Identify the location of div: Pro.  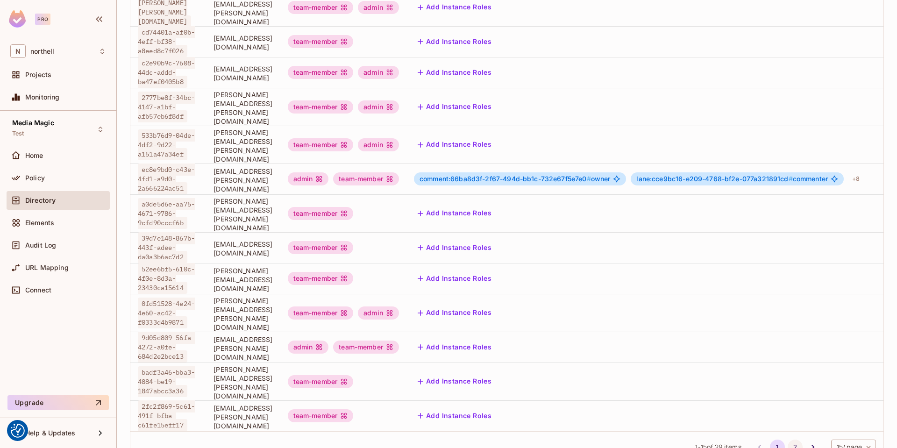
(43, 19).